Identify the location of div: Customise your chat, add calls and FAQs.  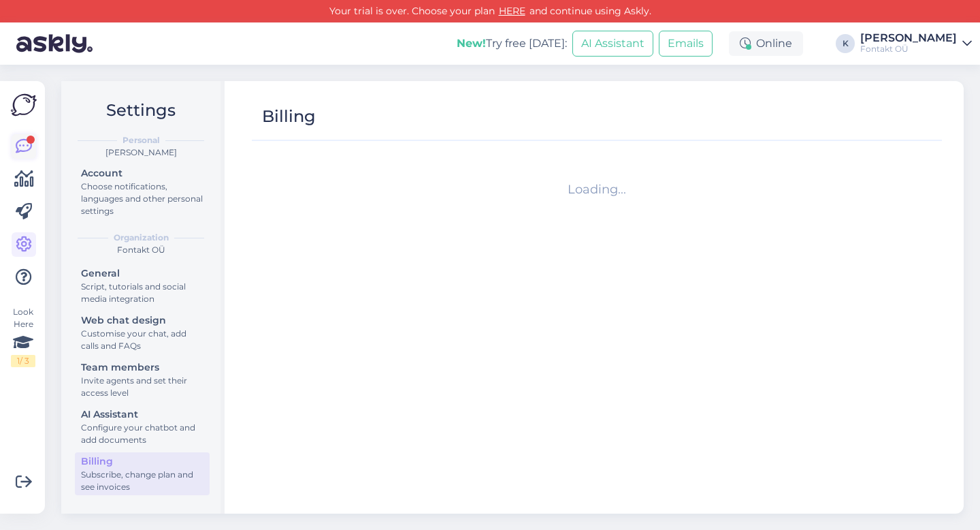
(142, 340).